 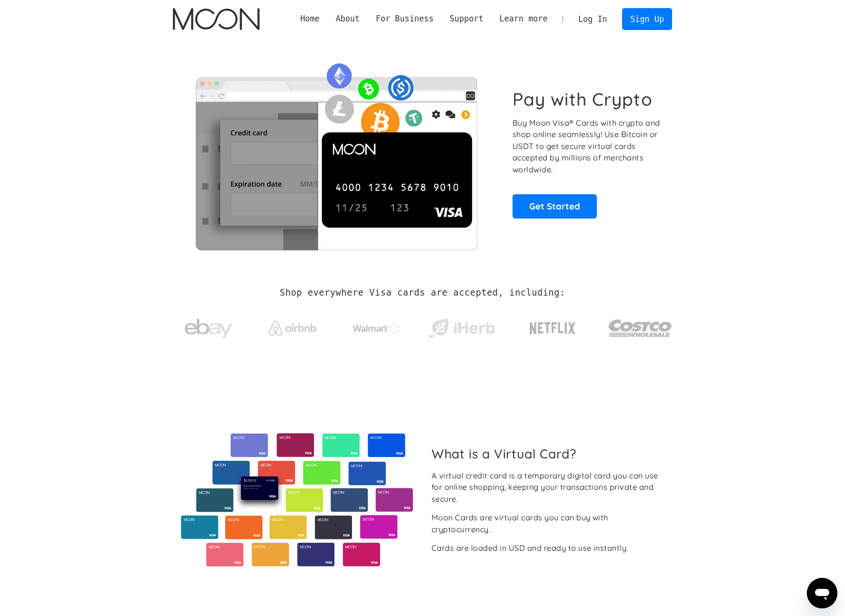 What do you see at coordinates (552, 326) in the screenshot?
I see `a: Netflix` at bounding box center [552, 326].